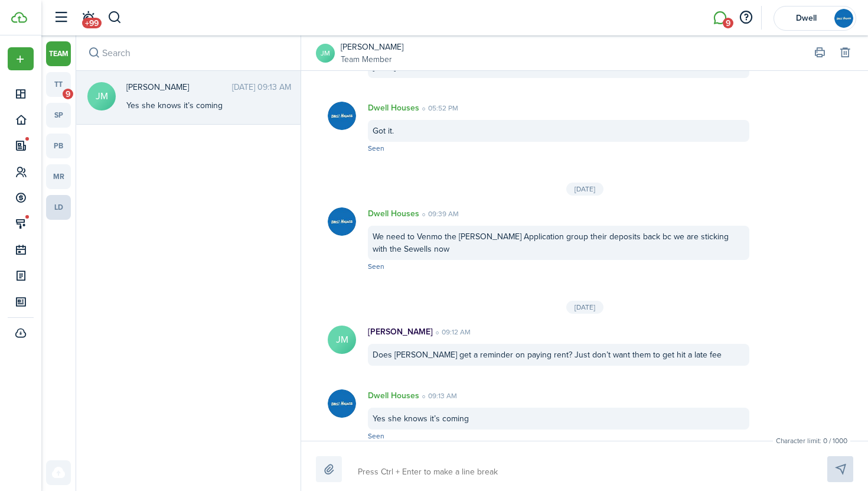 The height and width of the screenshot is (491, 868). I want to click on a: sp, so click(58, 115).